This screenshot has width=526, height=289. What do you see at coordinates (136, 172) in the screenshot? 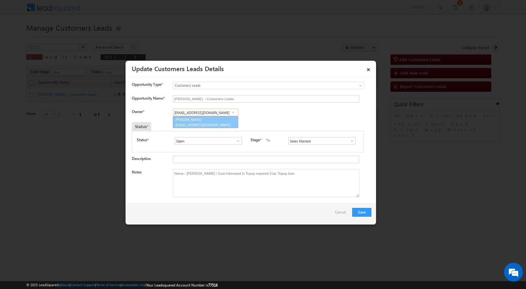
I see `label: Notes` at bounding box center [136, 172].